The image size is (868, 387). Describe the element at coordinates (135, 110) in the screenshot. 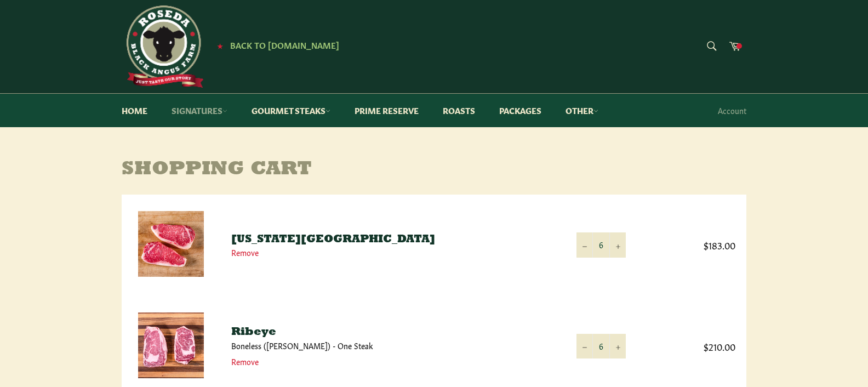

I see `a: Home` at that location.